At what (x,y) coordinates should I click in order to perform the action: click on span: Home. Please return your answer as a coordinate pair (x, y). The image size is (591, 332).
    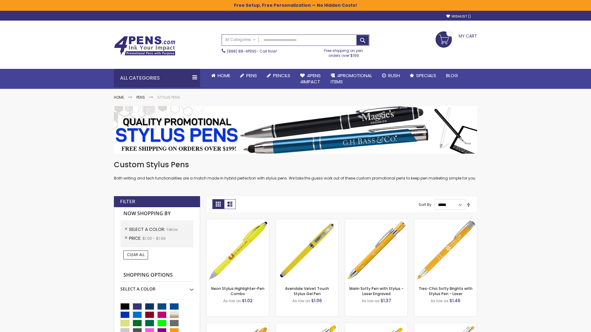
    Looking at the image, I should click on (224, 75).